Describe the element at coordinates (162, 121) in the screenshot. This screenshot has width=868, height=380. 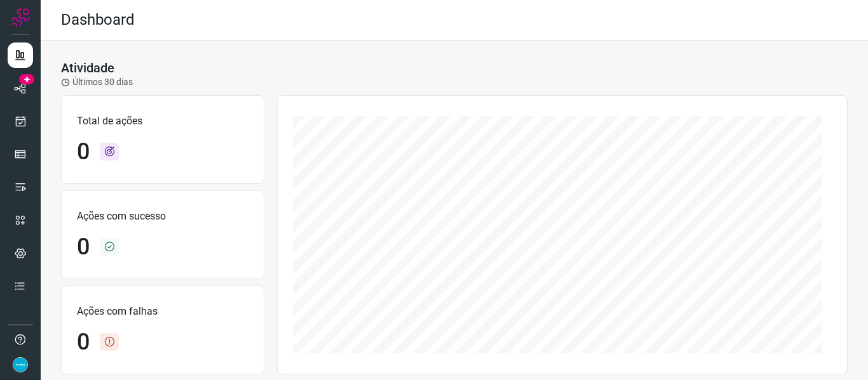
I see `p: Total de ações` at that location.